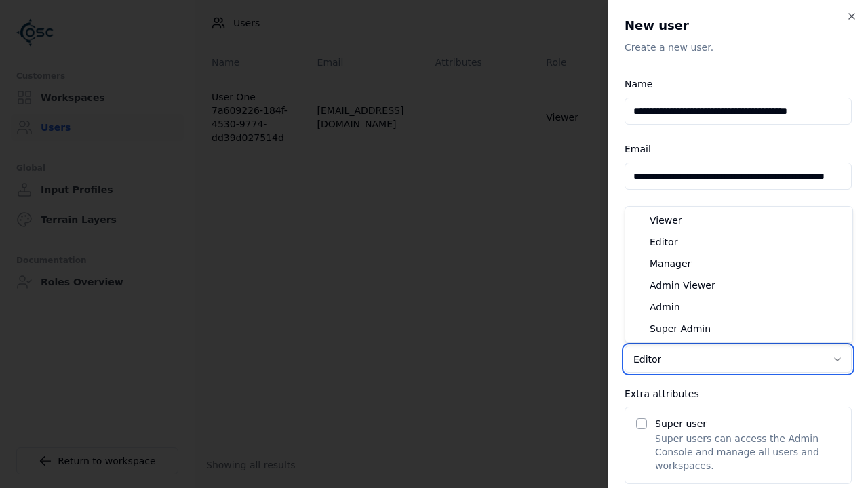 Image resolution: width=868 pixels, height=488 pixels. What do you see at coordinates (680, 329) in the screenshot?
I see `span: Super Admin` at bounding box center [680, 329].